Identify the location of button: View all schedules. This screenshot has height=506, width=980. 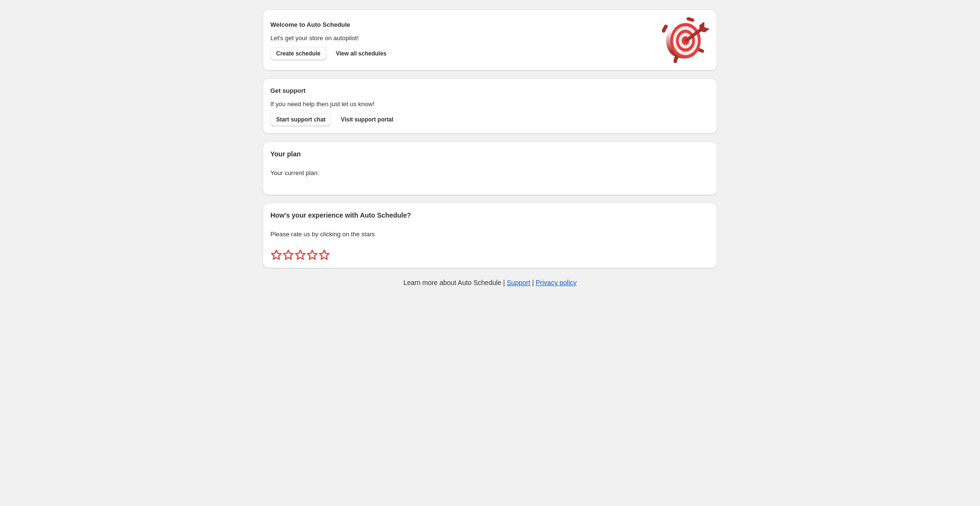
(361, 53).